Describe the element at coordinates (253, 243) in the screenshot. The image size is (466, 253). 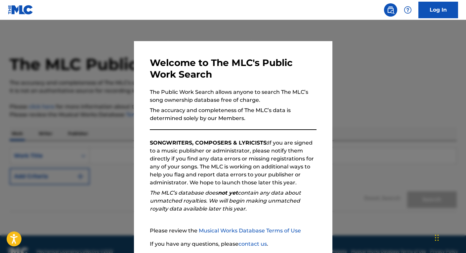
I see `a: contact us` at that location.